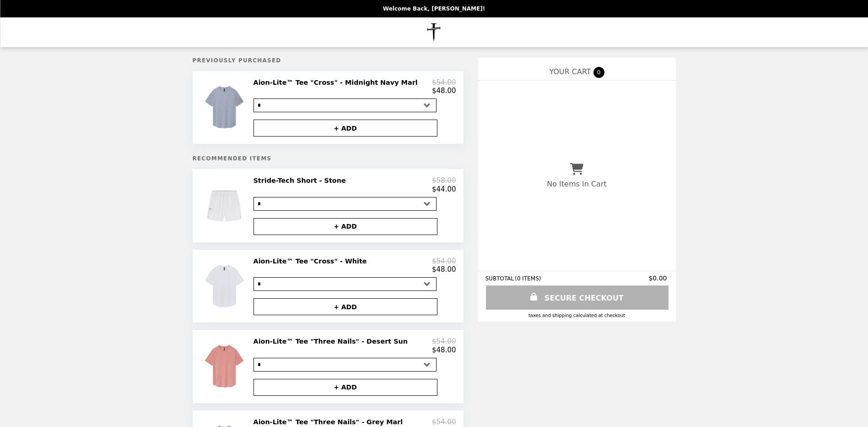 This screenshot has height=427, width=868. Describe the element at coordinates (444, 189) in the screenshot. I see `p: $44.00` at that location.